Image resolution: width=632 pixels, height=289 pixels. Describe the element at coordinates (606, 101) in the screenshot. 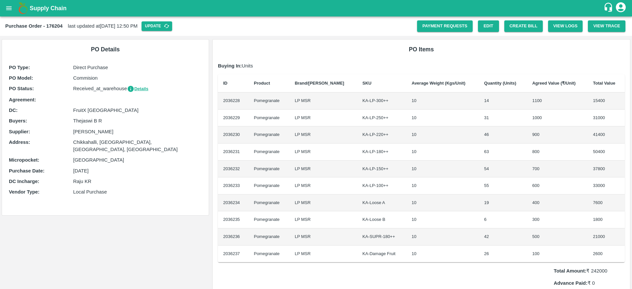

I see `td: 15400` at that location.